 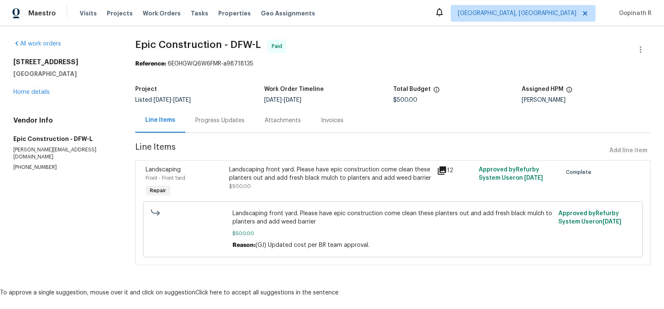 I want to click on span: Listed, so click(x=163, y=100).